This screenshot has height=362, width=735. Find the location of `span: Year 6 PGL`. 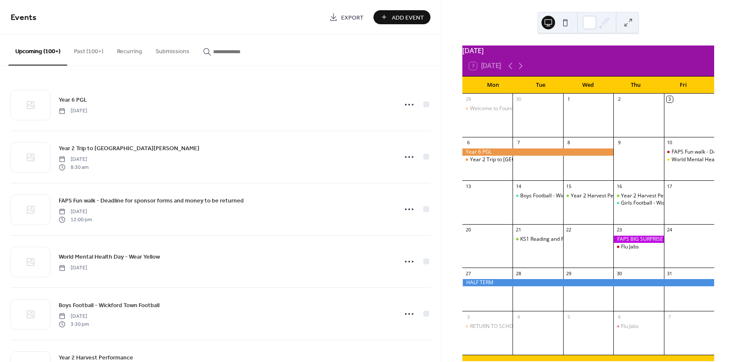

span: Year 6 PGL is located at coordinates (73, 100).